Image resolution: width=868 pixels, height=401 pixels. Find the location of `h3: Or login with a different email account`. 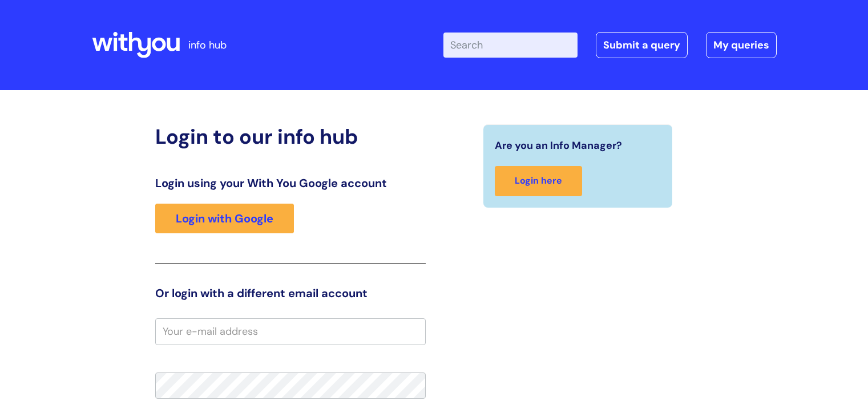

h3: Or login with a different email account is located at coordinates (291, 293).